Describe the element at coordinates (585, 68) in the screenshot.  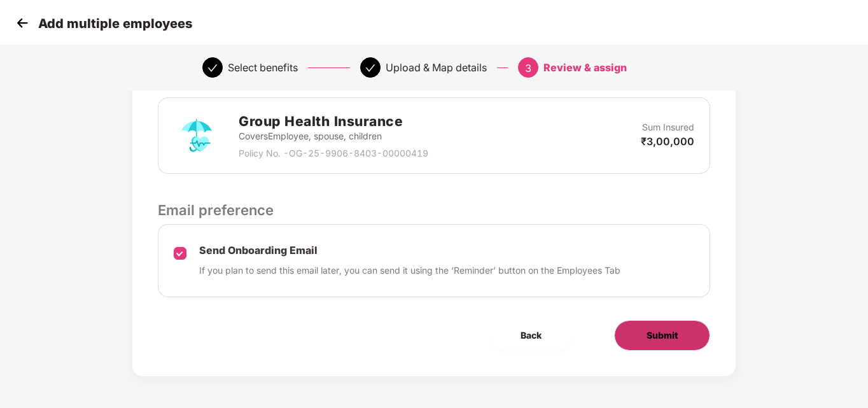
I see `div: Review & assign` at that location.